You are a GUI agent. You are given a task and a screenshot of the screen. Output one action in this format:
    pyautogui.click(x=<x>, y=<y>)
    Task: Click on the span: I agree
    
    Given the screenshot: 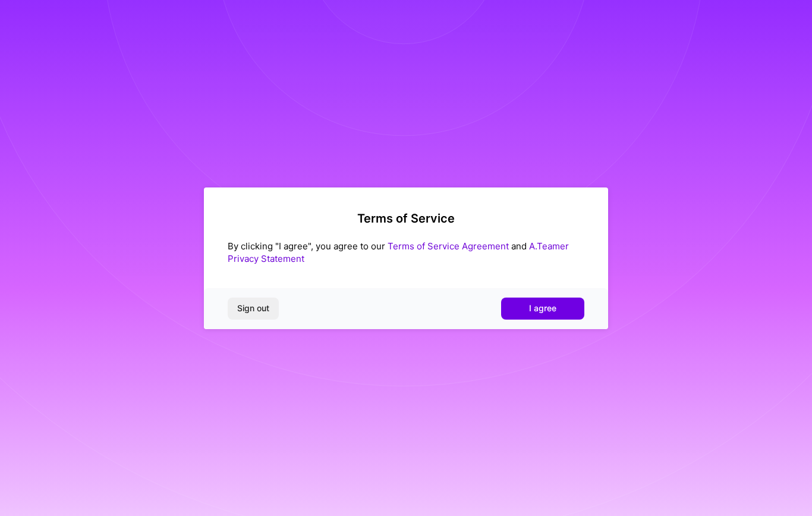 What is the action you would take?
    pyautogui.click(x=543, y=308)
    